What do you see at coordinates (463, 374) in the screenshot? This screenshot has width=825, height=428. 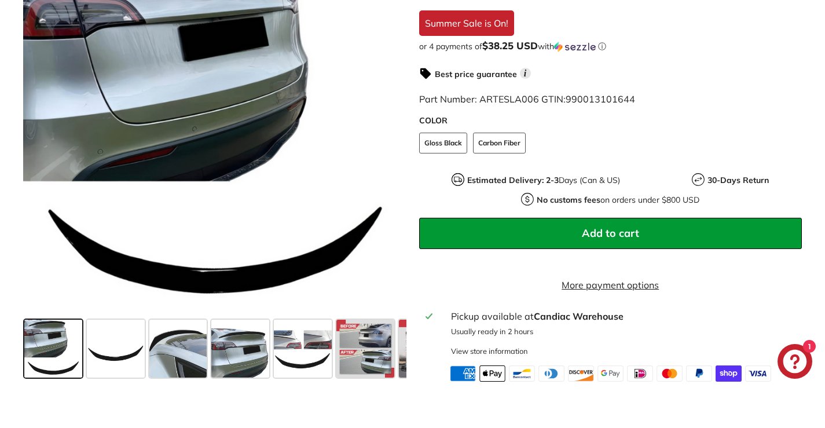 I see `img: american_express` at bounding box center [463, 374].